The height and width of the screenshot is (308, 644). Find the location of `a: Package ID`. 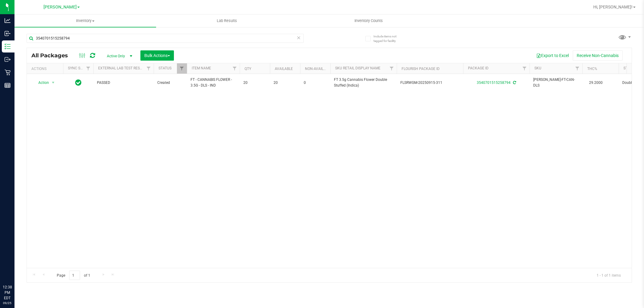

a: Package ID is located at coordinates (478, 68).